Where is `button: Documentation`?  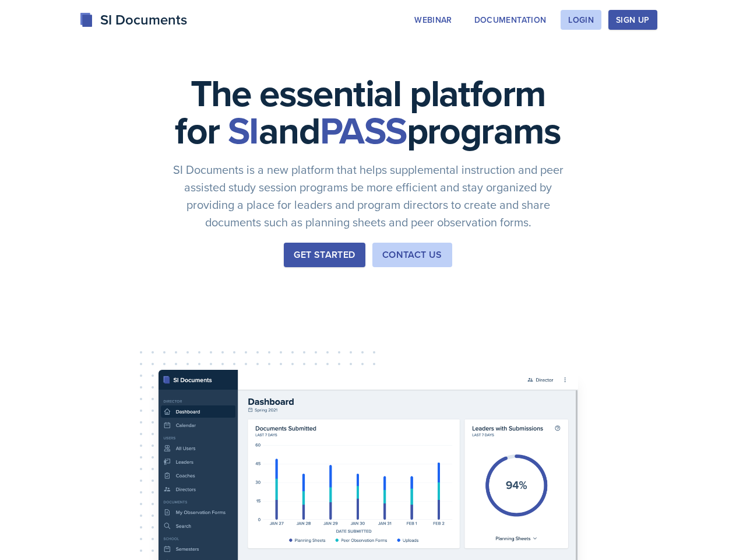
button: Documentation is located at coordinates (511, 20).